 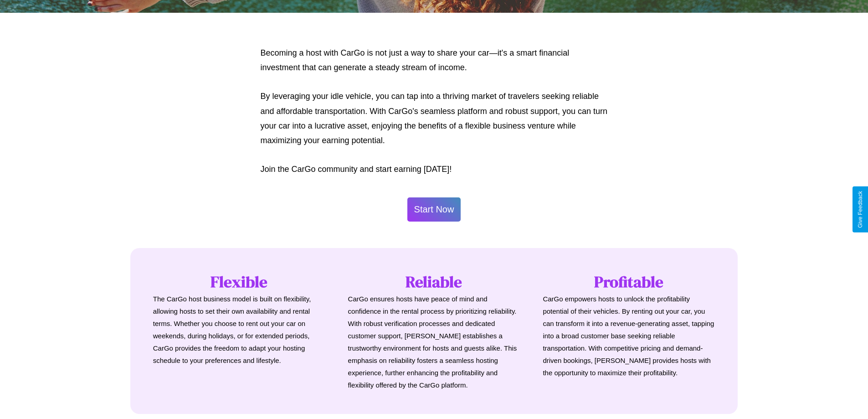 I want to click on button: Start Now, so click(x=434, y=210).